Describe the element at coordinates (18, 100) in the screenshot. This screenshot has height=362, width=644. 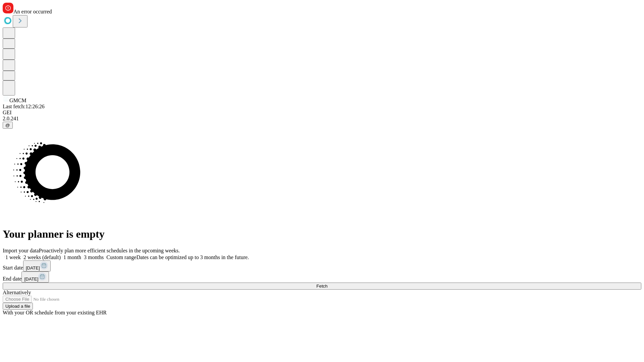
I see `span: GMCM` at that location.